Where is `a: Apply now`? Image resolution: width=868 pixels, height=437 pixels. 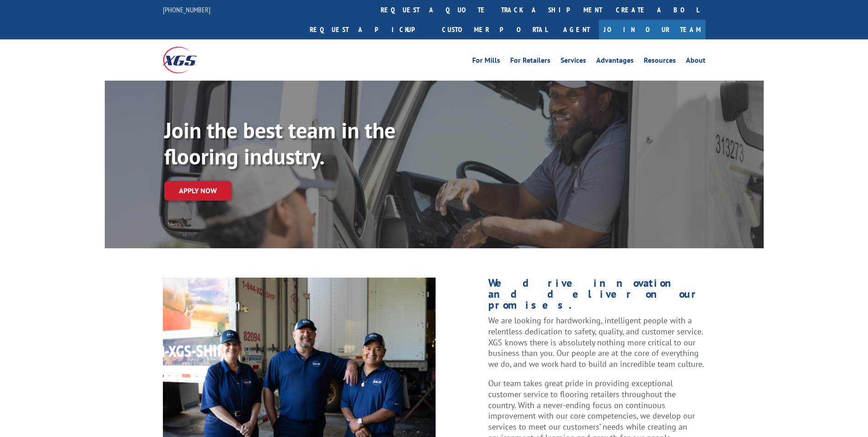 a: Apply now is located at coordinates (198, 190).